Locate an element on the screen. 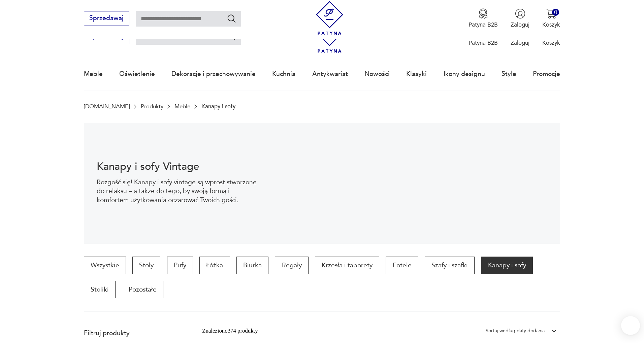 The width and height of the screenshot is (644, 343). button: Patyna B2B is located at coordinates (483, 18).